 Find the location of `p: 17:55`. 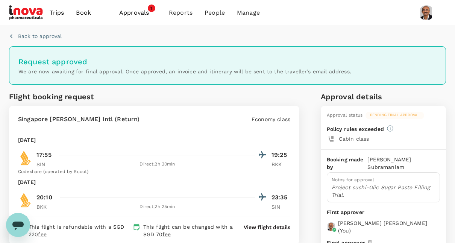

p: 17:55 is located at coordinates (44, 155).